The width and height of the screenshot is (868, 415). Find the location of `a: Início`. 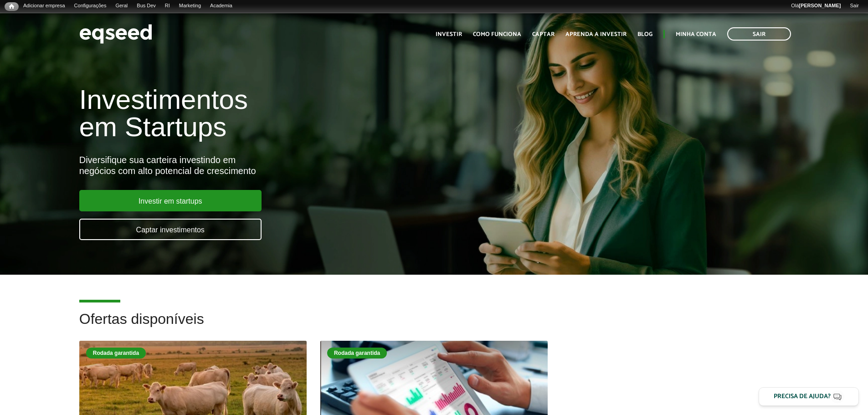

a: Início is located at coordinates (11, 6).